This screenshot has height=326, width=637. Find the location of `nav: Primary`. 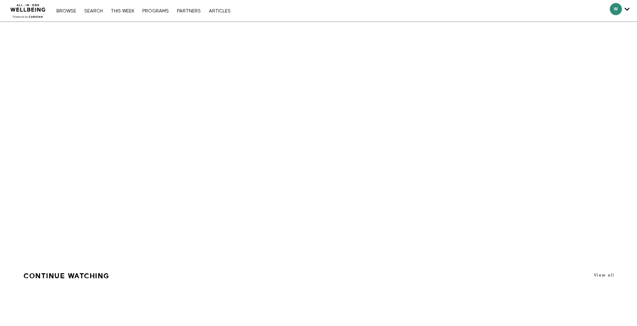

nav: Primary is located at coordinates (143, 11).